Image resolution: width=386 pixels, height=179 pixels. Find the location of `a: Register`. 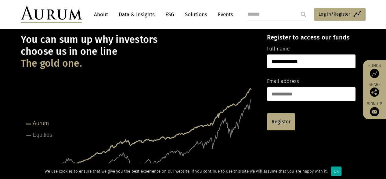

a: Register is located at coordinates (281, 122).